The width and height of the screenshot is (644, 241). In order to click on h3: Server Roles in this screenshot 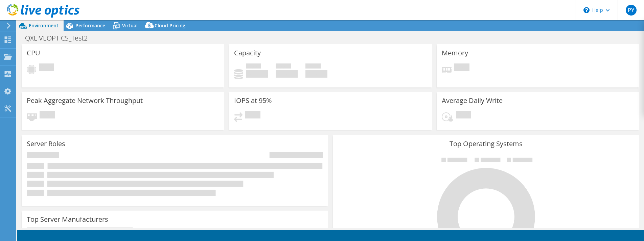, I will do `click(46, 144)`.